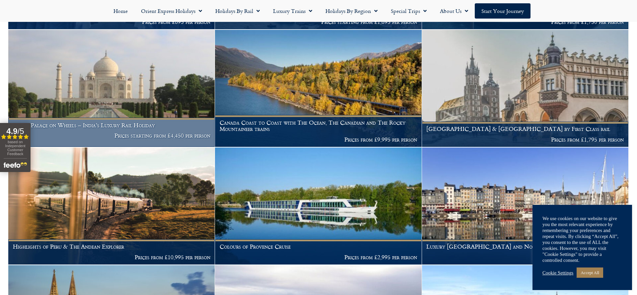  Describe the element at coordinates (409, 11) in the screenshot. I see `a: Special Trips` at that location.